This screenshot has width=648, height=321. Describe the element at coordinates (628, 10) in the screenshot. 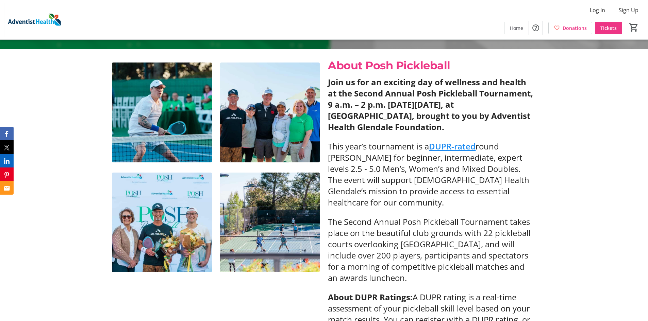

I see `span: Sign Up` at that location.